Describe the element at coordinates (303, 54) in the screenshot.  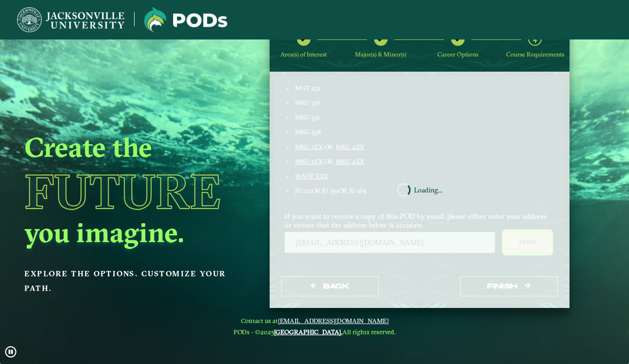
I see `span: Area(s) of Interest` at that location.